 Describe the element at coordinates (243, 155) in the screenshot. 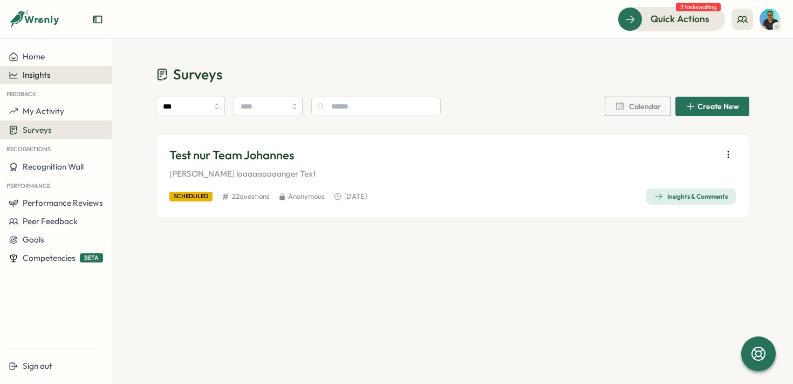

I see `p: Test nur Team Johannes` at that location.